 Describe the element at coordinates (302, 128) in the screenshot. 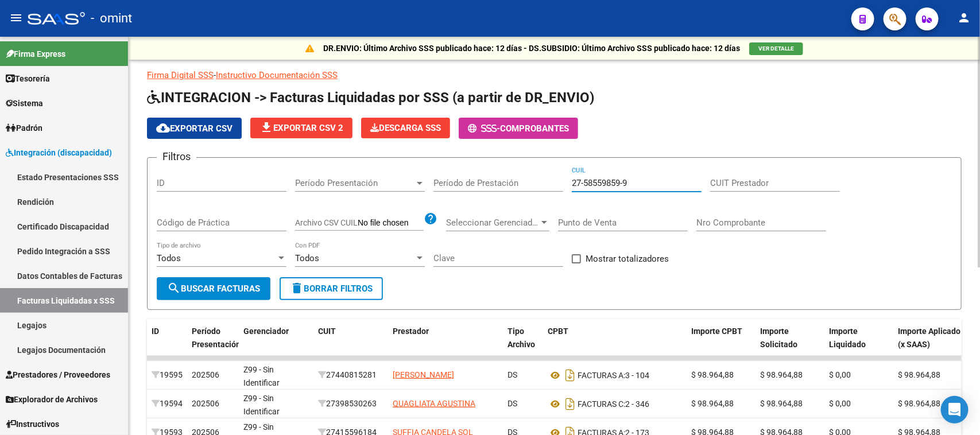

I see `span: Exportar CSV 2` at that location.